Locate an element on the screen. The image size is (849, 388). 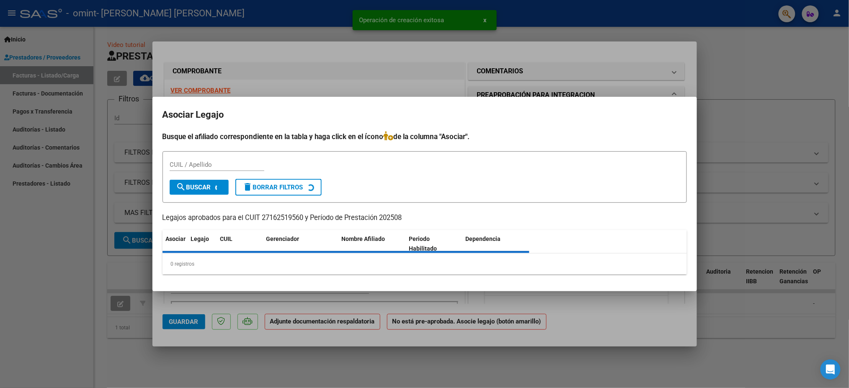
div: Open Intercom Messenger is located at coordinates (831, 370).